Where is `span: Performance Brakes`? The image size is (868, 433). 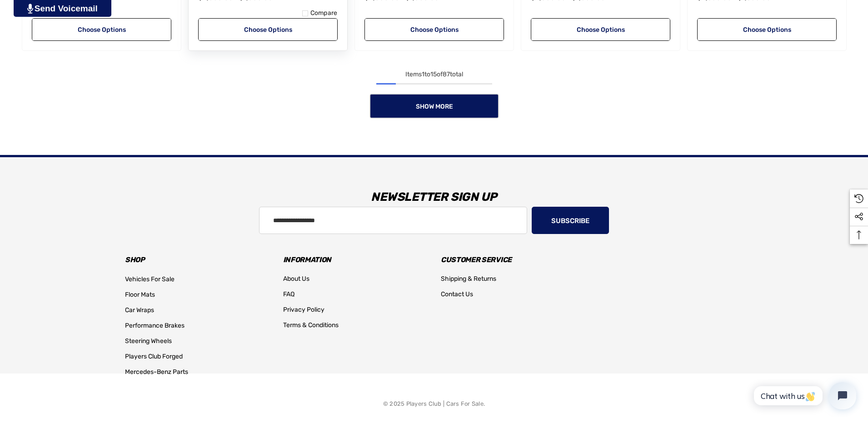 span: Performance Brakes is located at coordinates (154, 326).